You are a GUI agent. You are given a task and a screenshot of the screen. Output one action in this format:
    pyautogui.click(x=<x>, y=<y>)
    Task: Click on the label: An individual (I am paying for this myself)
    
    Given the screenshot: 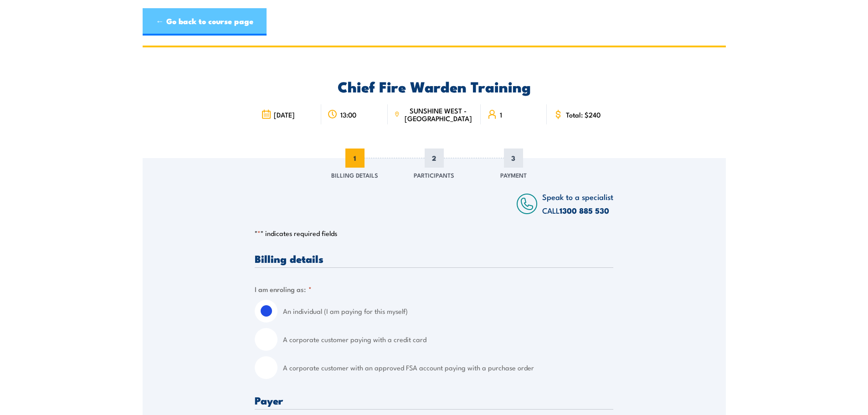 What is the action you would take?
    pyautogui.click(x=448, y=311)
    